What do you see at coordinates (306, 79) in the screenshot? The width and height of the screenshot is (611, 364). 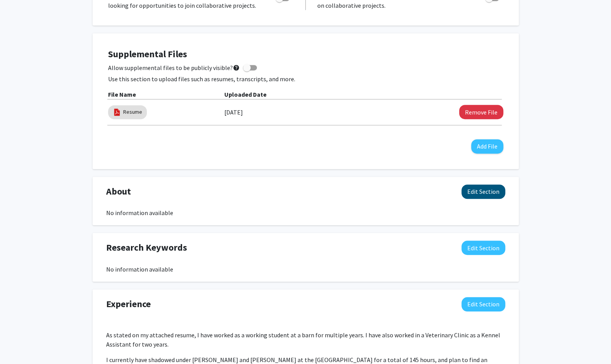 I see `p: Use this section to upload files such as resumes, transcripts, and more.` at bounding box center [306, 79].